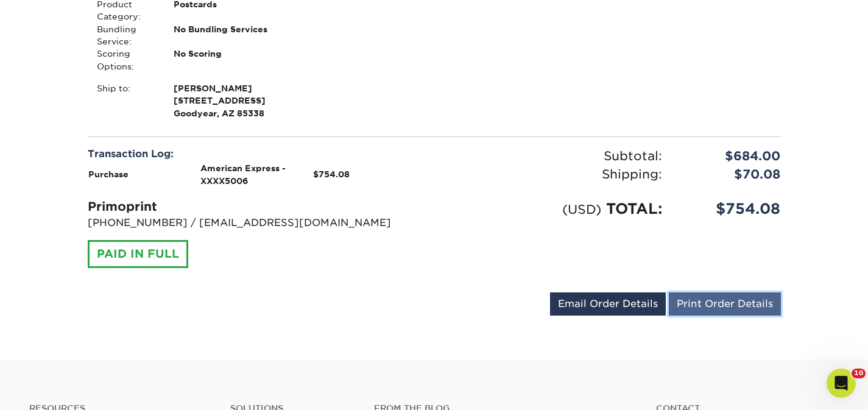  I want to click on small: (USD), so click(582, 209).